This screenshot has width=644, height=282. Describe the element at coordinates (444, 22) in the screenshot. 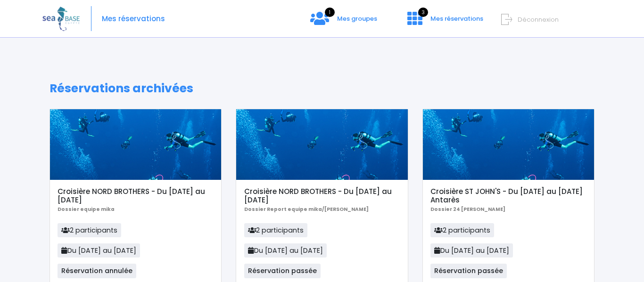

I see `a: 3 Mes réservations` at that location.